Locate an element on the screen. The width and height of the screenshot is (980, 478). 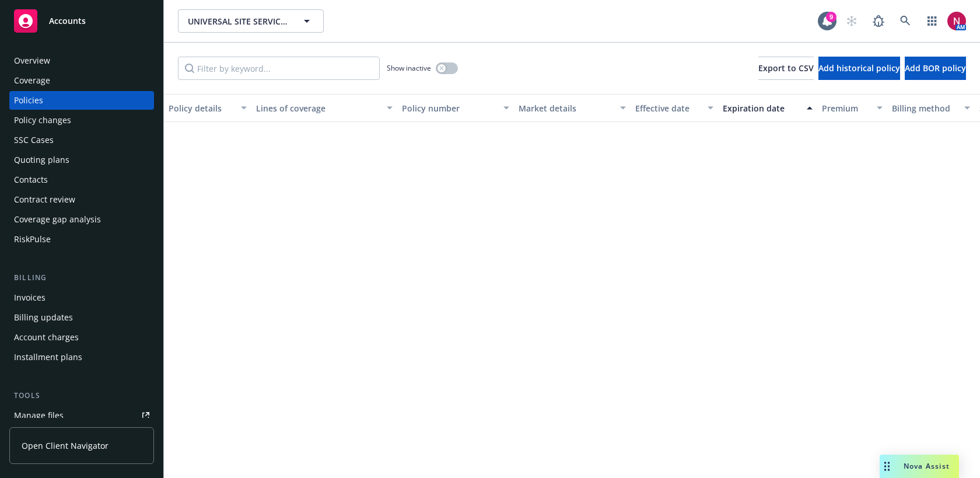
a: Start snowing is located at coordinates (852, 21).